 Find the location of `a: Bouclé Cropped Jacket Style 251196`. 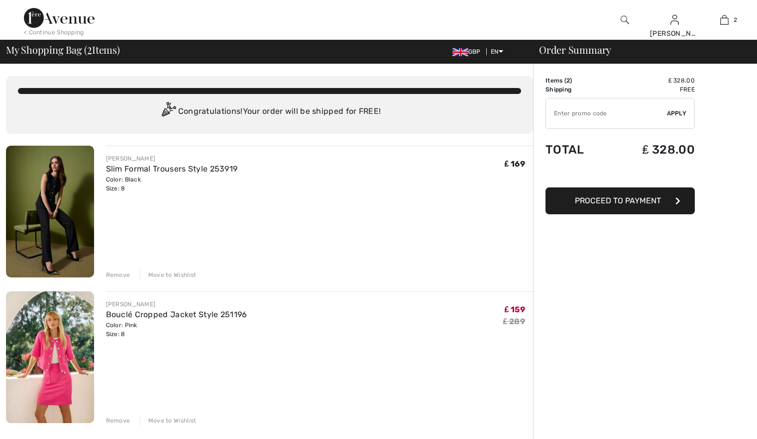

a: Bouclé Cropped Jacket Style 251196 is located at coordinates (177, 314).